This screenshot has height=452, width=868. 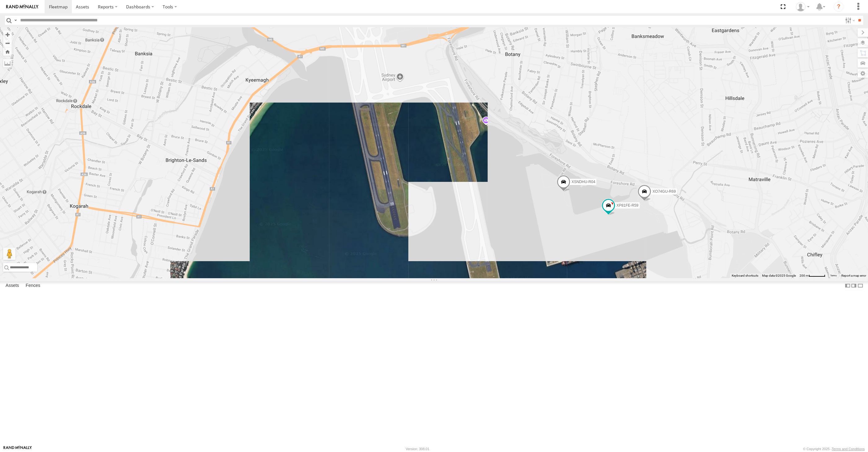 I want to click on label: Dock Summary Table to the Right, so click(x=854, y=286).